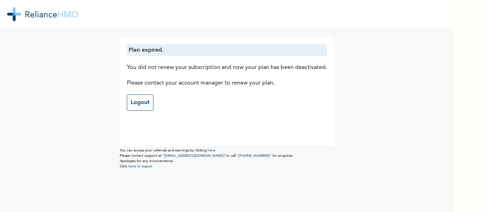 This screenshot has height=212, width=484. I want to click on a: here to logout, so click(140, 167).